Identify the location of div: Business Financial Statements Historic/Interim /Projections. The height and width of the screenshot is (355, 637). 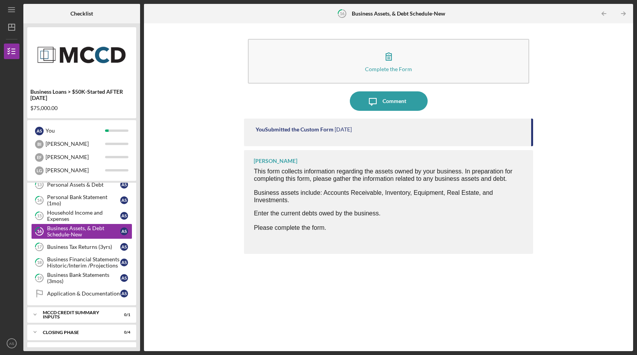
(84, 263).